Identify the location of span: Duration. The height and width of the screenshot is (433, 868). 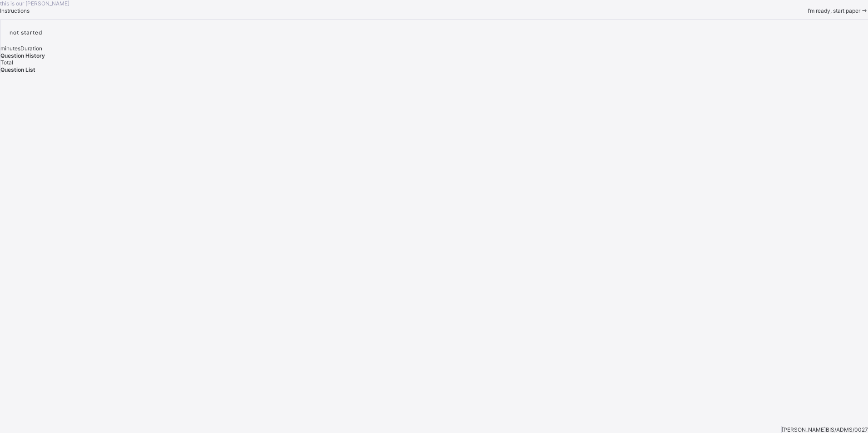
(31, 48).